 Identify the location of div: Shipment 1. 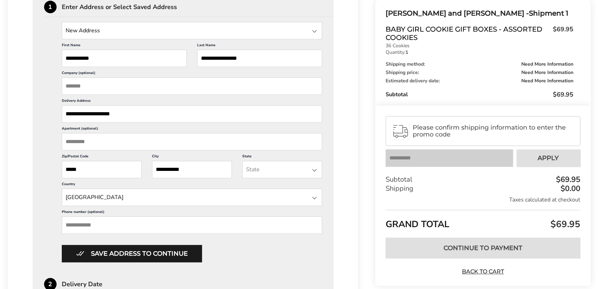
(480, 13).